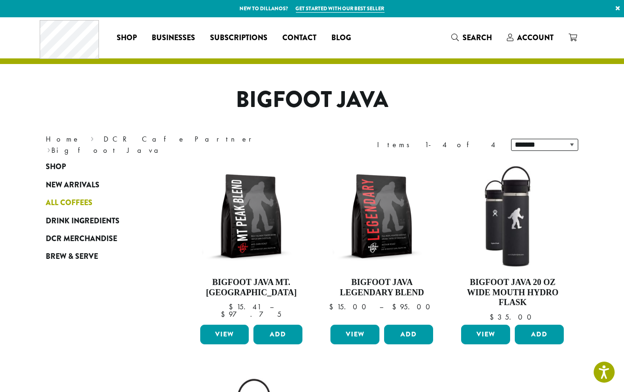 The height and width of the screenshot is (392, 624). What do you see at coordinates (312, 100) in the screenshot?
I see `h1: Bigfoot Java` at bounding box center [312, 100].